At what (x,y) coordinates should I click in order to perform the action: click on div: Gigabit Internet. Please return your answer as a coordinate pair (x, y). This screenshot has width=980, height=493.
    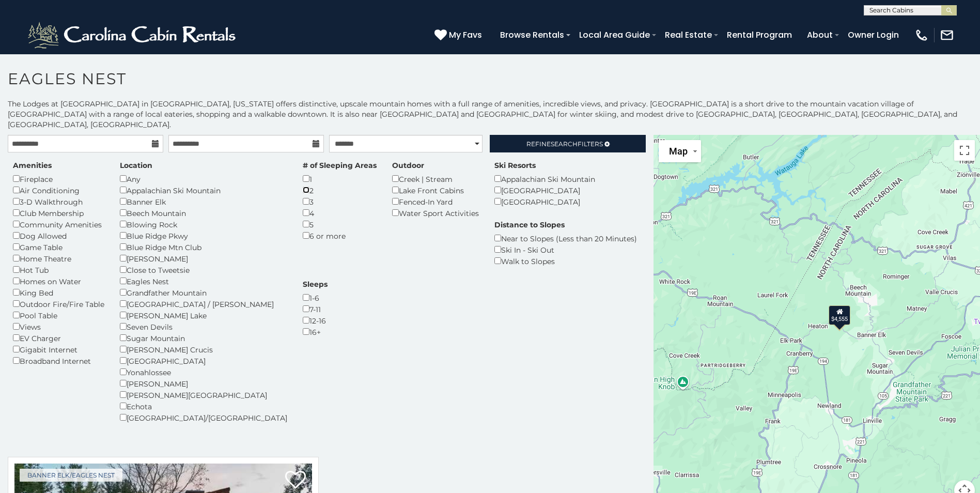
    Looking at the image, I should click on (59, 349).